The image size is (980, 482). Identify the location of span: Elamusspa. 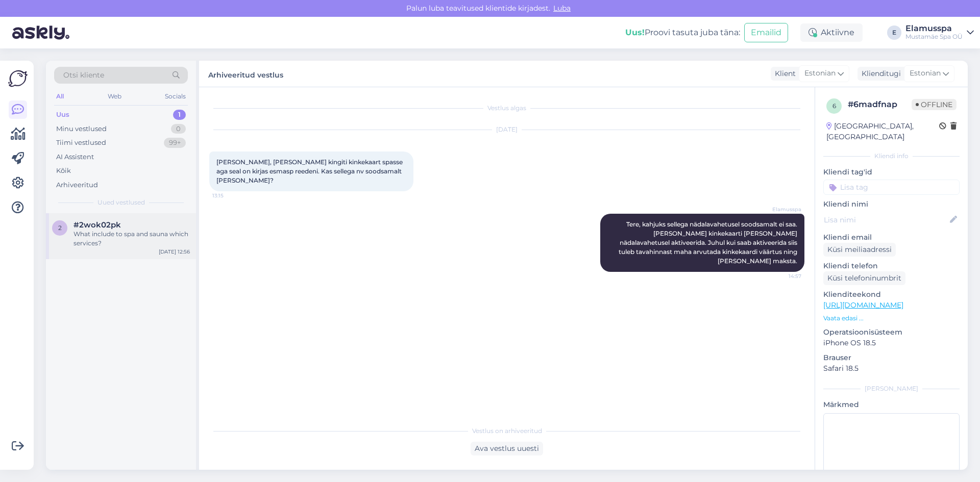
(782, 209).